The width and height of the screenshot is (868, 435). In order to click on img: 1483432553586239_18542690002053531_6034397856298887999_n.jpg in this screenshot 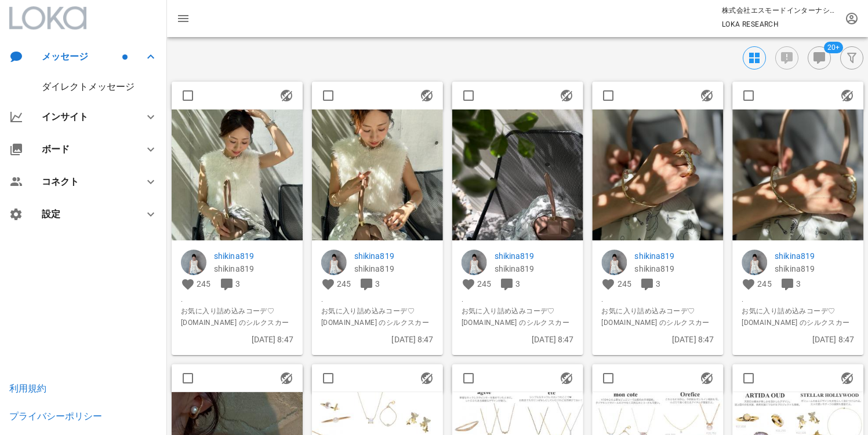, I will do `click(798, 175)`.